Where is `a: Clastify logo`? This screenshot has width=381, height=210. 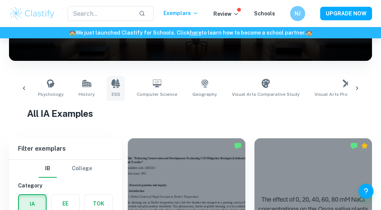
a: Clastify logo is located at coordinates (32, 14).